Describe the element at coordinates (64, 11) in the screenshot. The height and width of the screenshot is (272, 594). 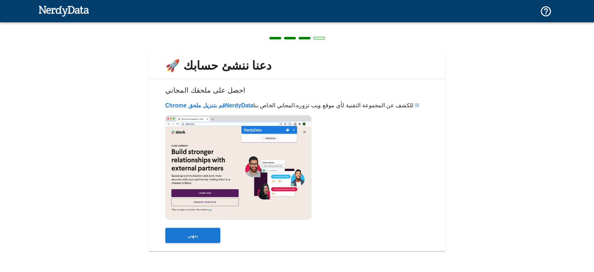
I see `img: NerdyData.com` at that location.